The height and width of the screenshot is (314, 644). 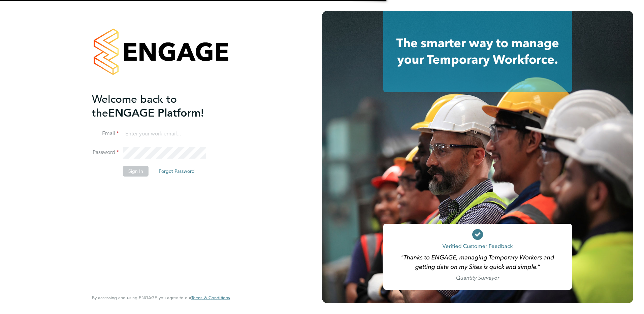 What do you see at coordinates (136, 171) in the screenshot?
I see `button: Sign In` at bounding box center [136, 171].